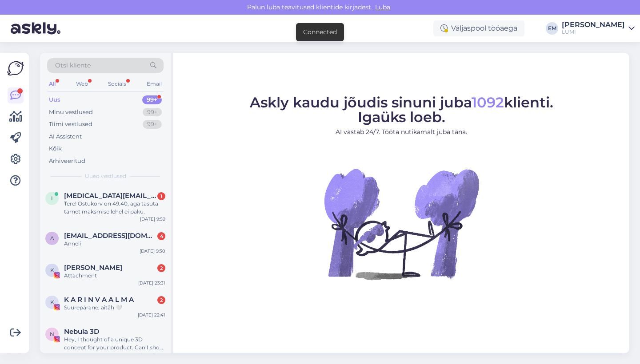  Describe the element at coordinates (161, 236) in the screenshot. I see `div: 4` at that location.